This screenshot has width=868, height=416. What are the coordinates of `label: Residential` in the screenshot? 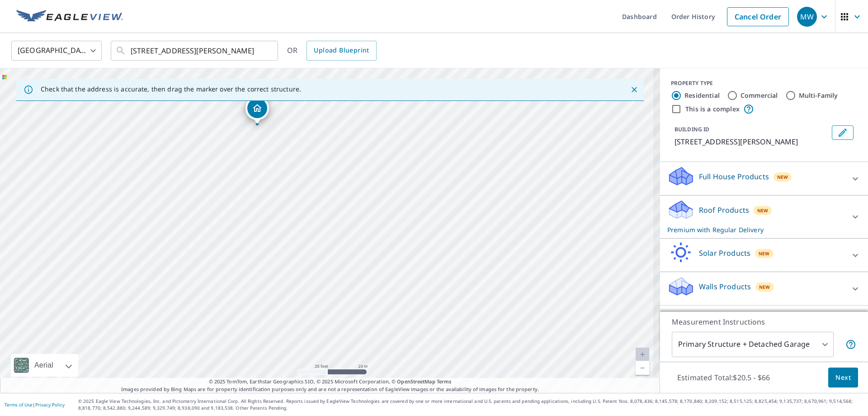 It's located at (702, 96).